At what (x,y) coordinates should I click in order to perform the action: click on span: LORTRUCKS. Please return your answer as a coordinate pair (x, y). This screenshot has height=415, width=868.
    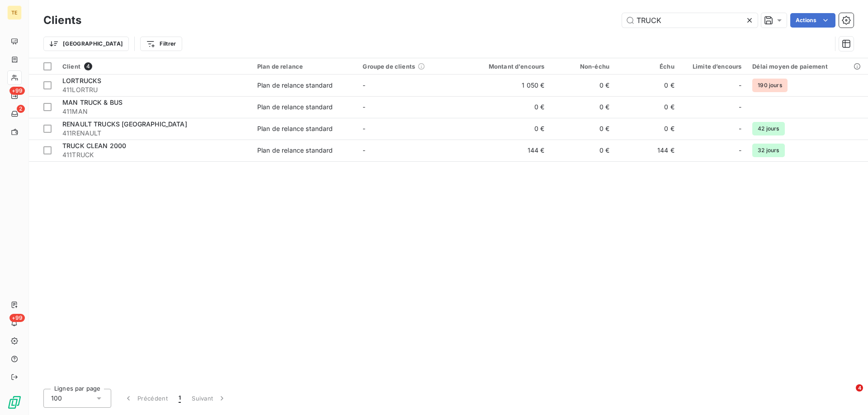
    Looking at the image, I should click on (82, 81).